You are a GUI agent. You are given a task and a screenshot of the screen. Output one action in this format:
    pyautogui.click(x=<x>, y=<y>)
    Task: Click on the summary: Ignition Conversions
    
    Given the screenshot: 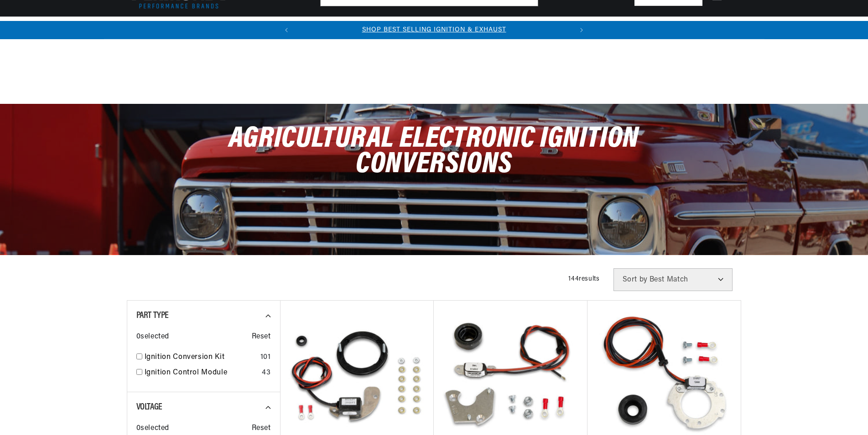 What is the action you would take?
    pyautogui.click(x=163, y=28)
    